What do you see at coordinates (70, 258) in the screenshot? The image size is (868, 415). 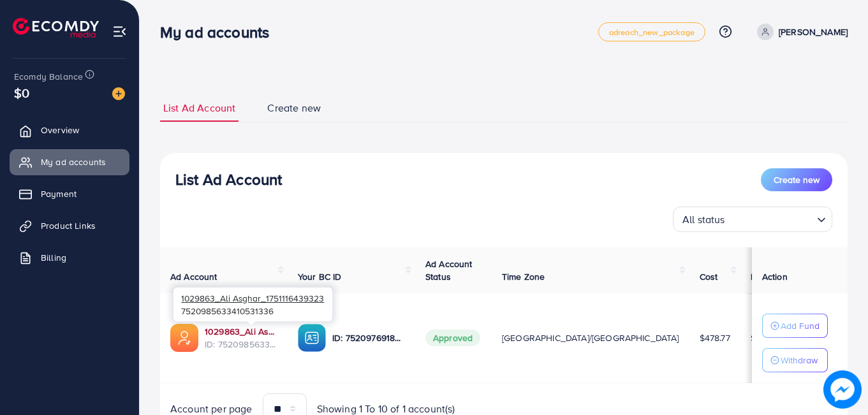 I see `a: Billing` at bounding box center [70, 258].